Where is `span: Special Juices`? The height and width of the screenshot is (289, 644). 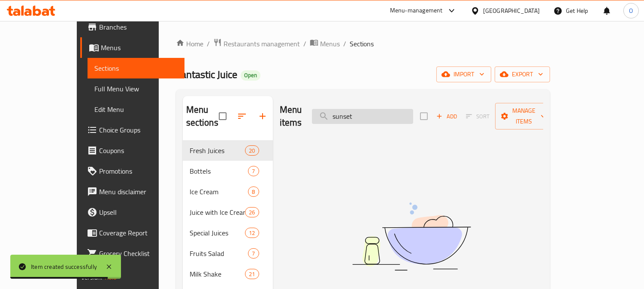 span: Special Juices is located at coordinates (218, 233).